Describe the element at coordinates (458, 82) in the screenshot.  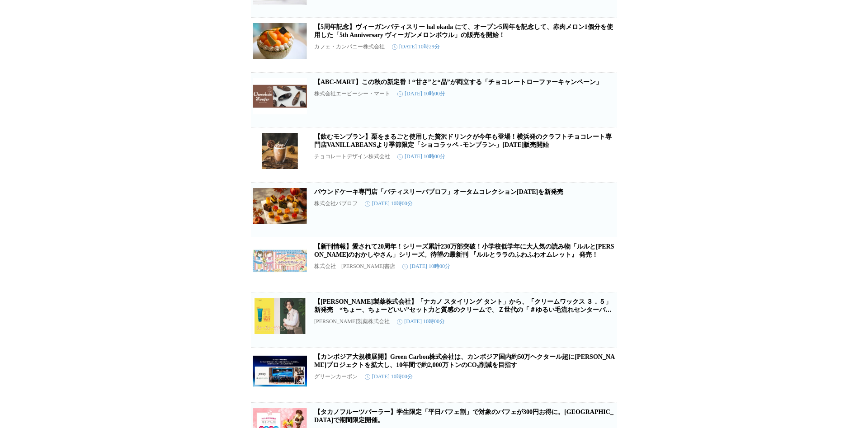
I see `a: 【ABC-MART】この秋の新定番！“甘さ”と“品”が両立する「チョコレートローファーキャンペーン」` at that location.